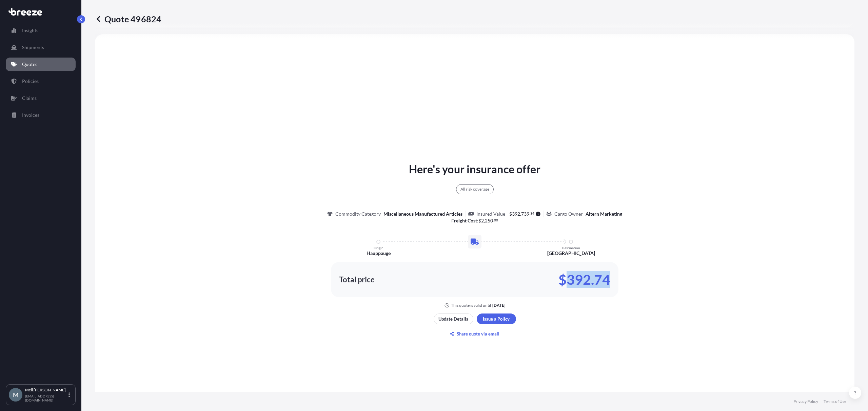  What do you see at coordinates (453, 319) in the screenshot?
I see `button: Update Details` at bounding box center [453, 319].